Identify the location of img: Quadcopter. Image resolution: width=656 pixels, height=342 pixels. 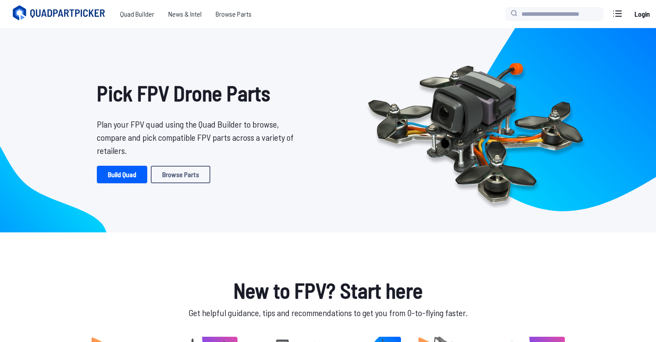
(476, 130).